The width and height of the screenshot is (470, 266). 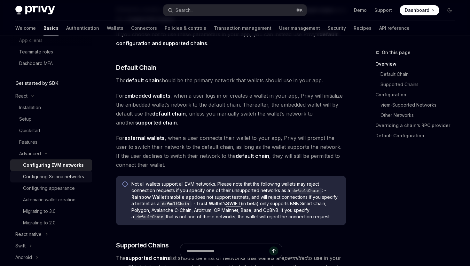 What do you see at coordinates (156, 122) in the screenshot?
I see `strong: supported chain` at bounding box center [156, 122].